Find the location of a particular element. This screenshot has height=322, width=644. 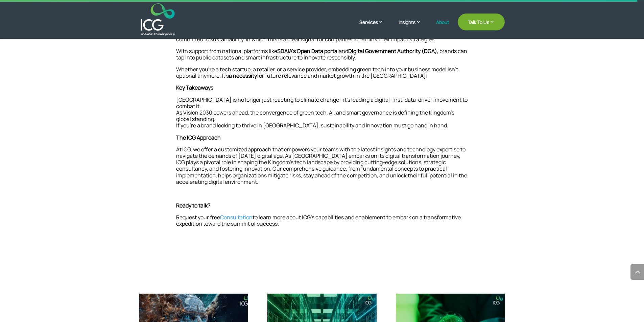

a: Insights is located at coordinates (413, 27).